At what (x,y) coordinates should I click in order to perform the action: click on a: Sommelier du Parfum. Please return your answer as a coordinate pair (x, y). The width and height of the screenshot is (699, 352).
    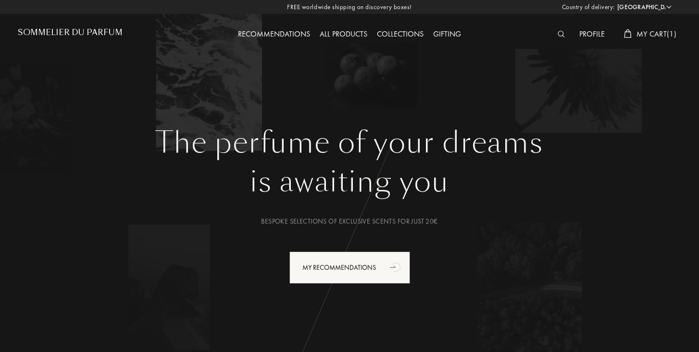
    Looking at the image, I should click on (70, 34).